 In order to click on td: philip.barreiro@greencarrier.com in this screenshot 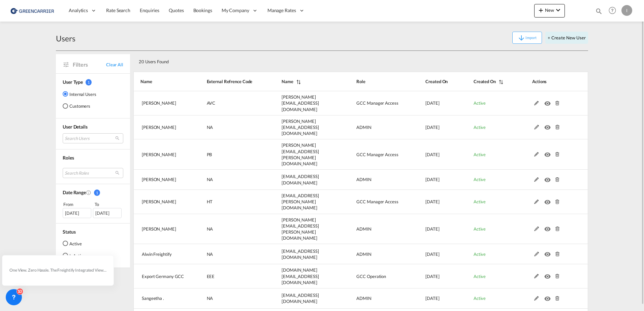, I will do `click(302, 155)`.